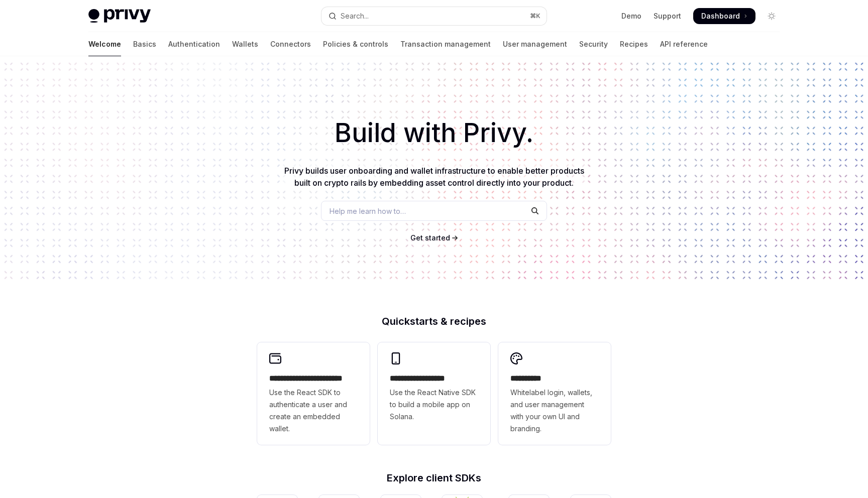 The width and height of the screenshot is (868, 498). Describe the element at coordinates (290, 44) in the screenshot. I see `a: Connectors` at that location.